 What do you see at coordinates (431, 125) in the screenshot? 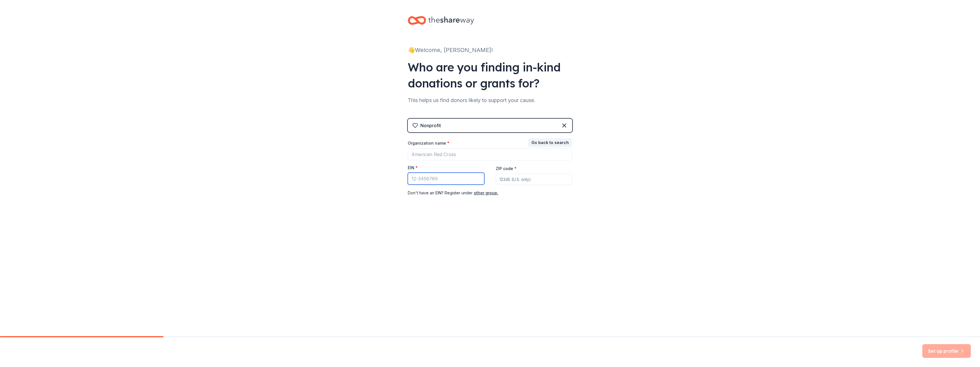
I see `div: Nonprofit` at bounding box center [431, 125].